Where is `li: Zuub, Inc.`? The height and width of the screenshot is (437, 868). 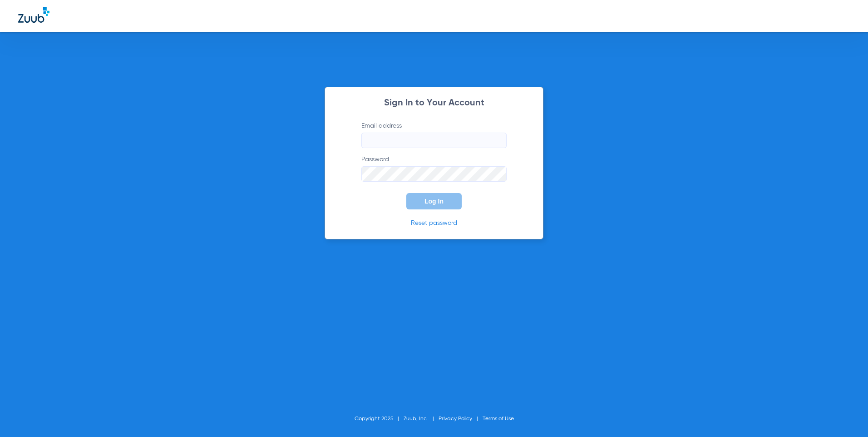
li: Zuub, Inc. is located at coordinates (421, 419).